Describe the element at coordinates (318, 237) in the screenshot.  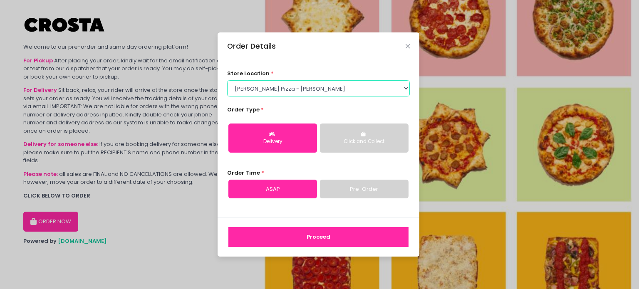
I see `button: Proceed` at that location.